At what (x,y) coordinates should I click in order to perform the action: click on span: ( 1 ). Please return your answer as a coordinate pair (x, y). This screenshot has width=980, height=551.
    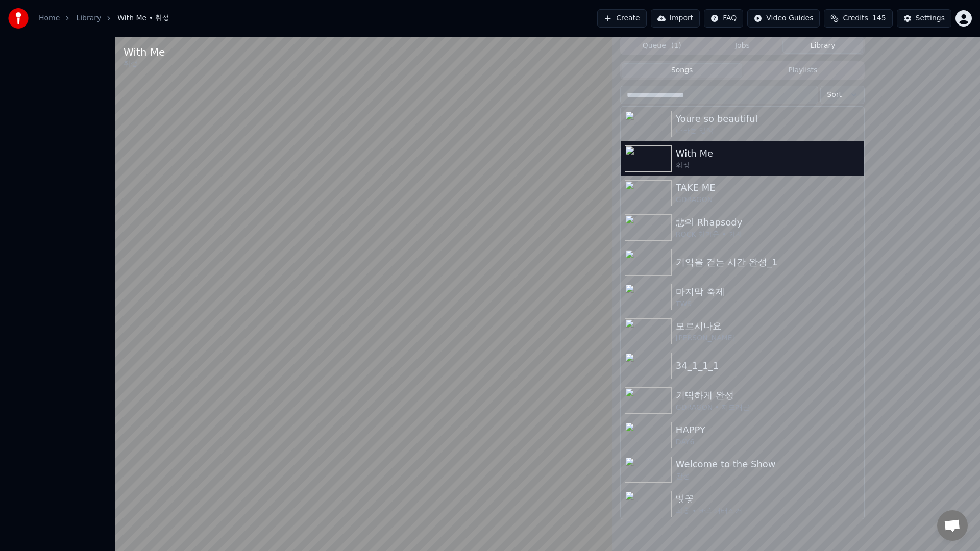
    Looking at the image, I should click on (676, 46).